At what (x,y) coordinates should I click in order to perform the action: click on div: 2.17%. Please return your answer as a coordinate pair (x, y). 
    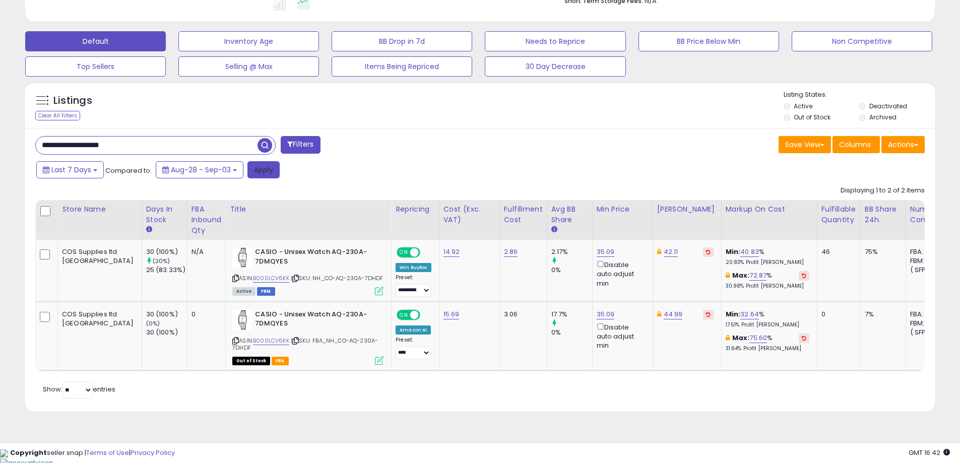
    Looking at the image, I should click on (571, 252).